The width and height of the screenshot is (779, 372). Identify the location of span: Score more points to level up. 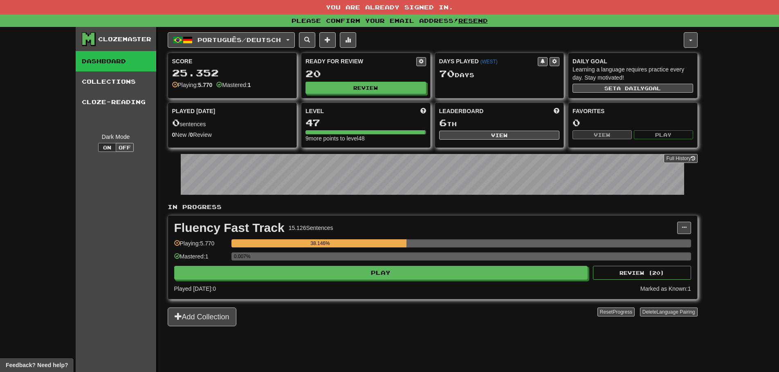
(423, 111).